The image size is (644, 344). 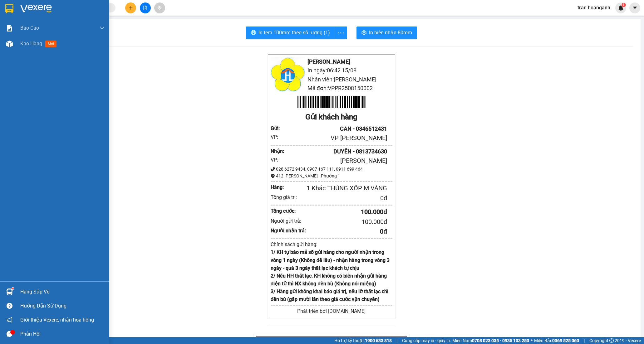 What do you see at coordinates (624, 5) in the screenshot?
I see `span: 1` at bounding box center [624, 5].